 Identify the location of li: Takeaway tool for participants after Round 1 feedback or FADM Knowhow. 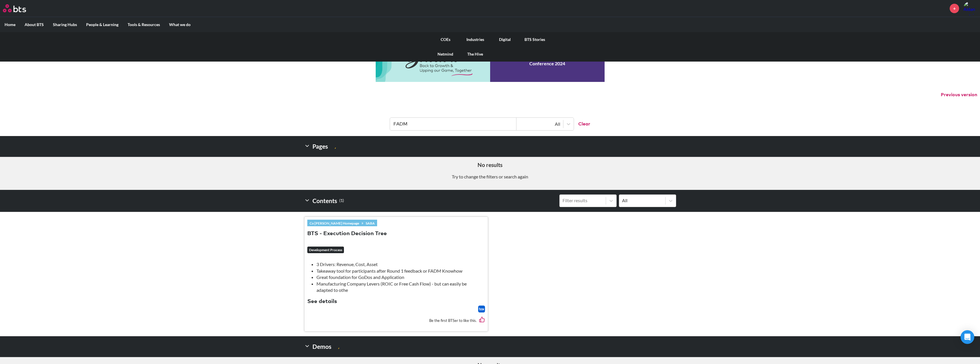
(398, 271).